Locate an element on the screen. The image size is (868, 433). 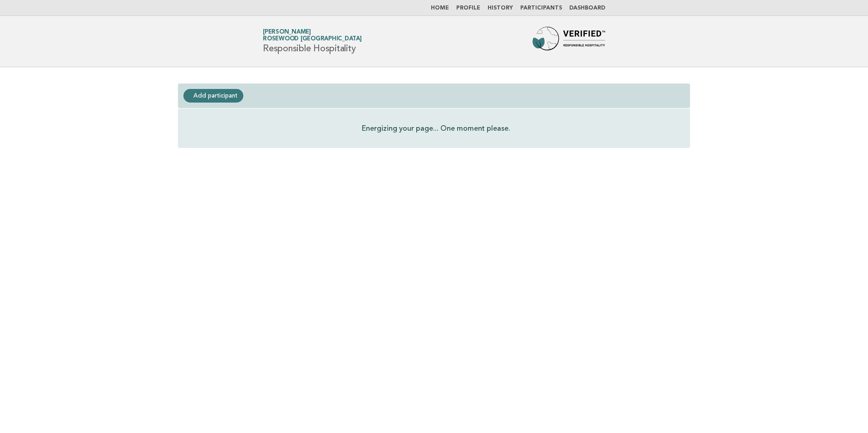
a: Participants is located at coordinates (541, 8).